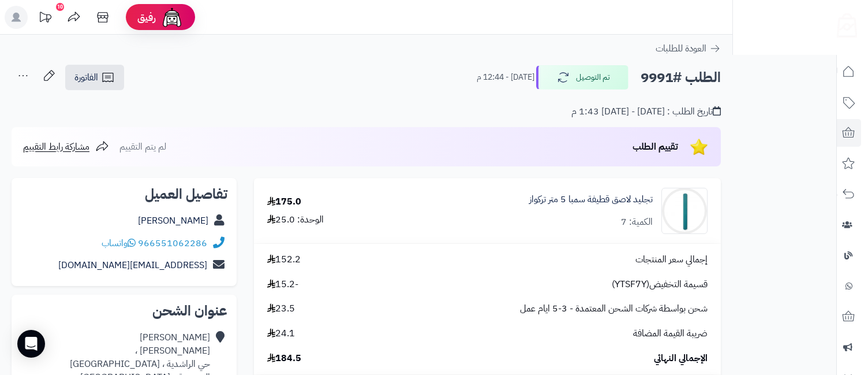 The width and height of the screenshot is (868, 375). What do you see at coordinates (591, 199) in the screenshot?
I see `a: تجليد لاصق قطيفة سمبا 5 متر تركواز` at bounding box center [591, 199].